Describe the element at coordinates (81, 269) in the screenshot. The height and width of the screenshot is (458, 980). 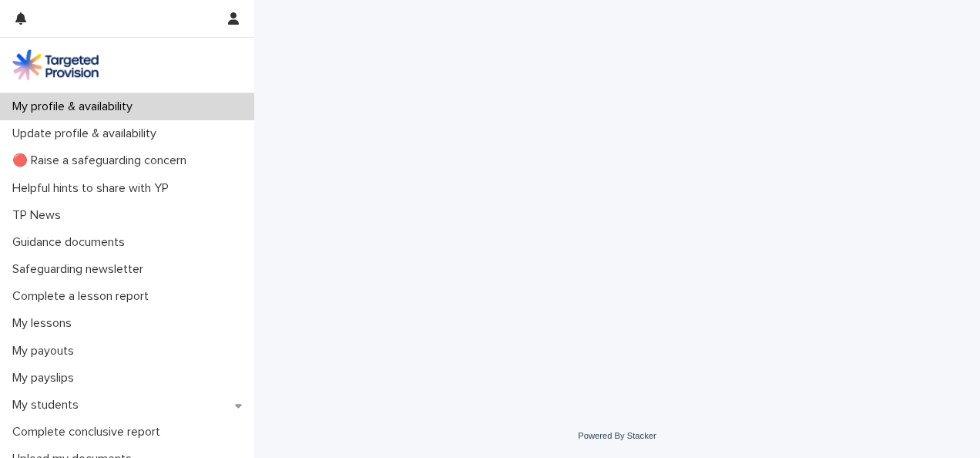
I see `p: Safeguarding newsletter` at that location.